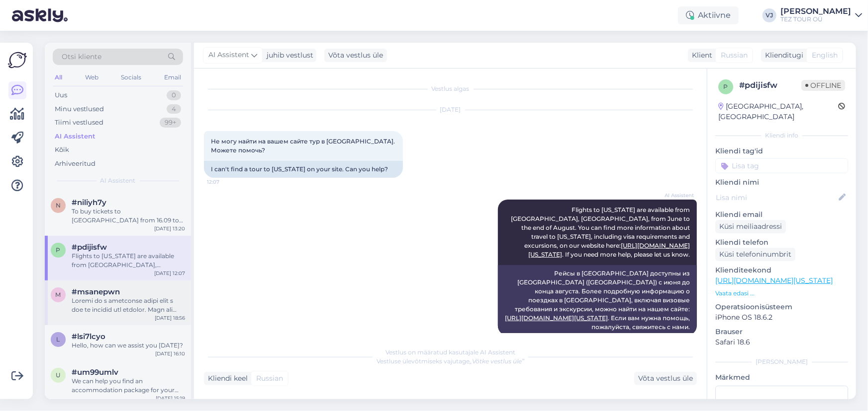 This screenshot has width=868, height=411. Describe the element at coordinates (450, 353) in the screenshot. I see `span: Vestlus on määratud kasutajale AI Assistent` at that location.